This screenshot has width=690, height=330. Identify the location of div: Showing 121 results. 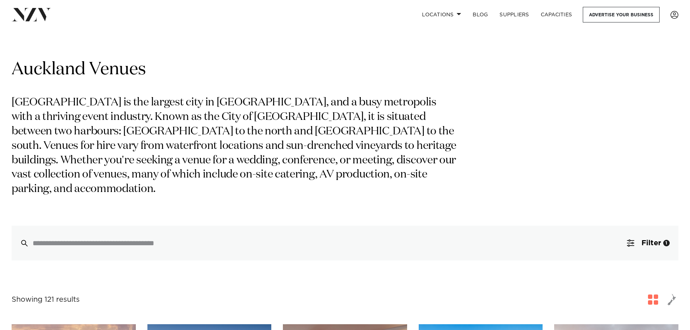
(46, 300).